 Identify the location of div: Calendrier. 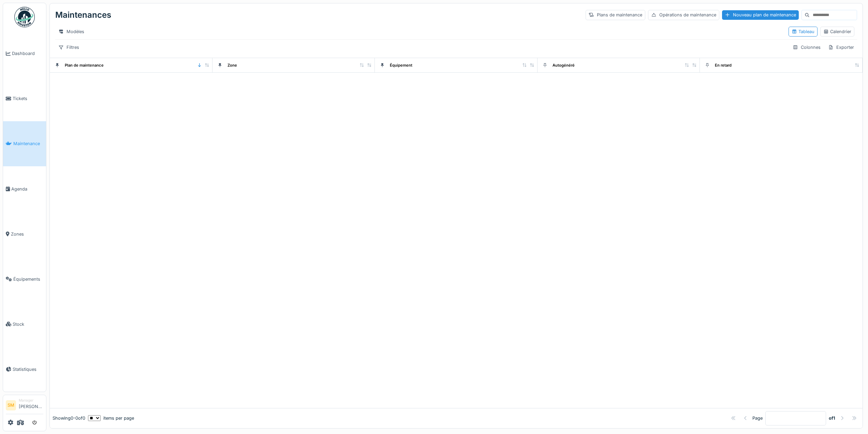
(838, 31).